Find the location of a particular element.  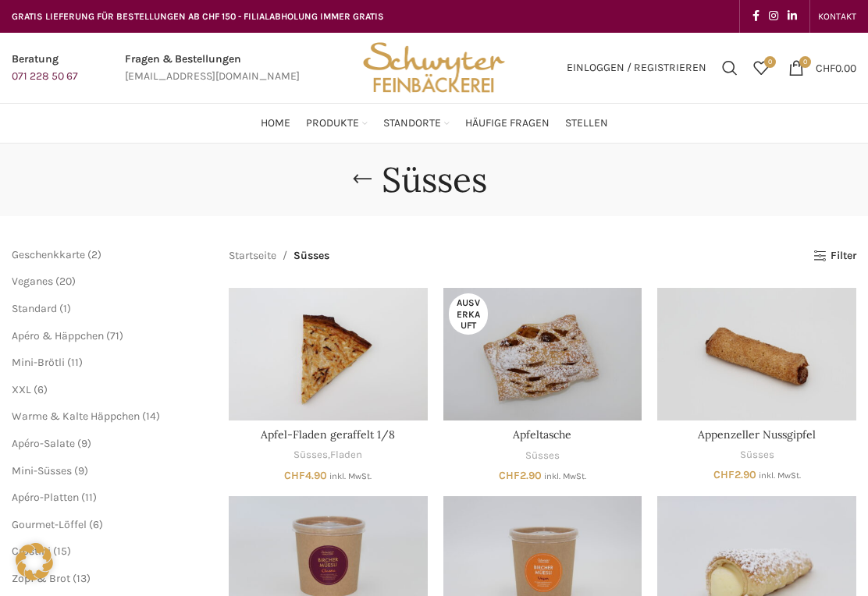

span: Einloggen / Registrieren is located at coordinates (637, 68).